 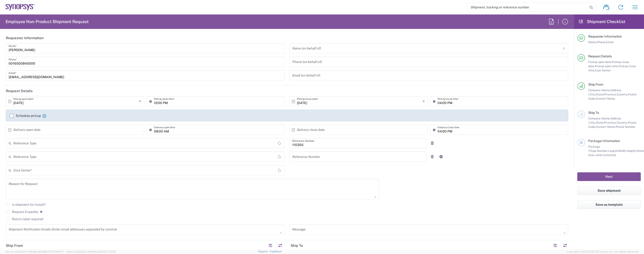 What do you see at coordinates (610, 42) in the screenshot?
I see `span: Email` at bounding box center [610, 42].